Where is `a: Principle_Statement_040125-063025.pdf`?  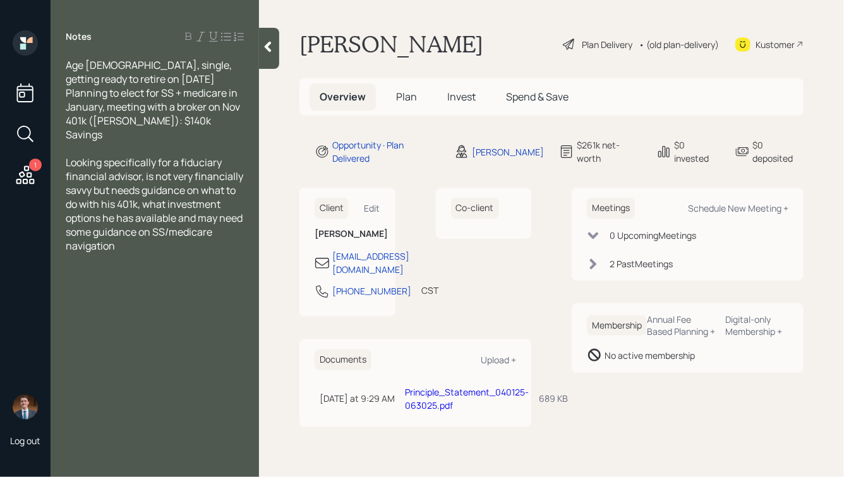
a: Principle_Statement_040125-063025.pdf is located at coordinates (467, 399).